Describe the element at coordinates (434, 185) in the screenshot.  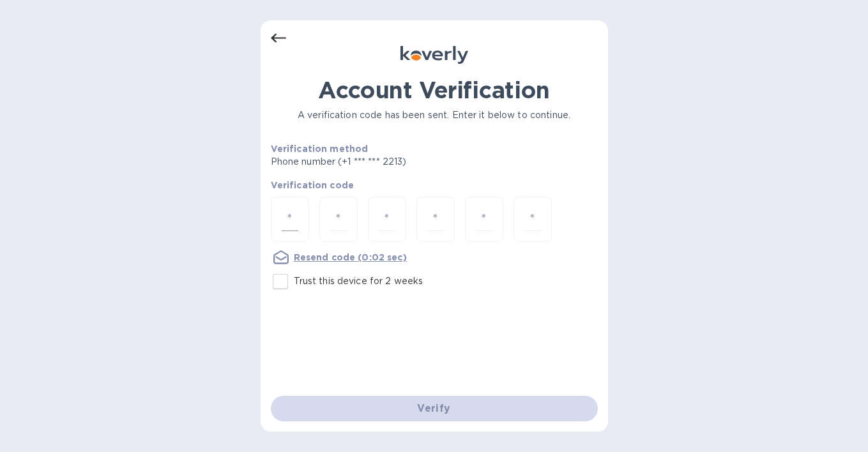
I see `p: Verification code` at that location.